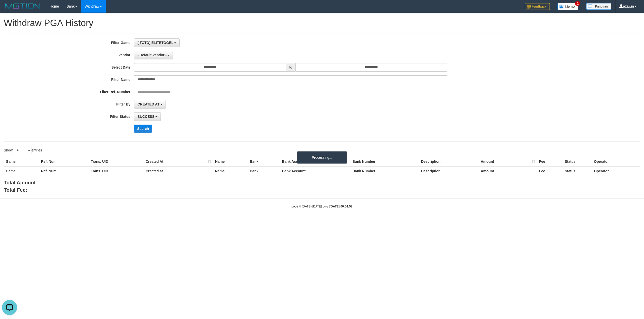 The width and height of the screenshot is (644, 319). What do you see at coordinates (538, 7) in the screenshot?
I see `img: Feedback.jpg` at bounding box center [538, 7].